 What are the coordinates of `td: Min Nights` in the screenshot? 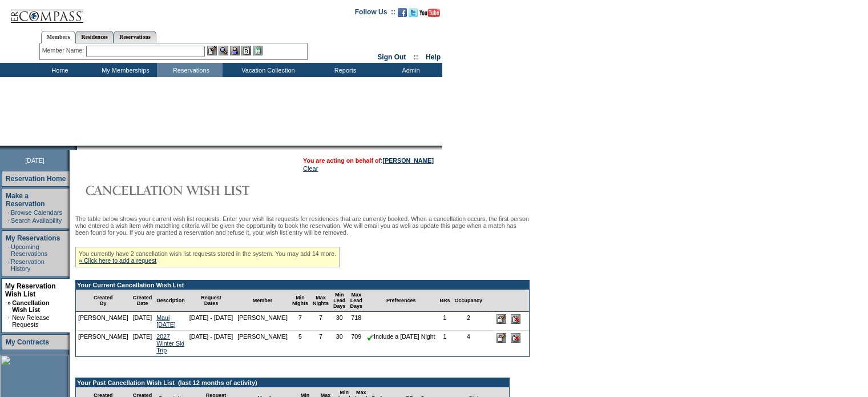 It's located at (300, 300).